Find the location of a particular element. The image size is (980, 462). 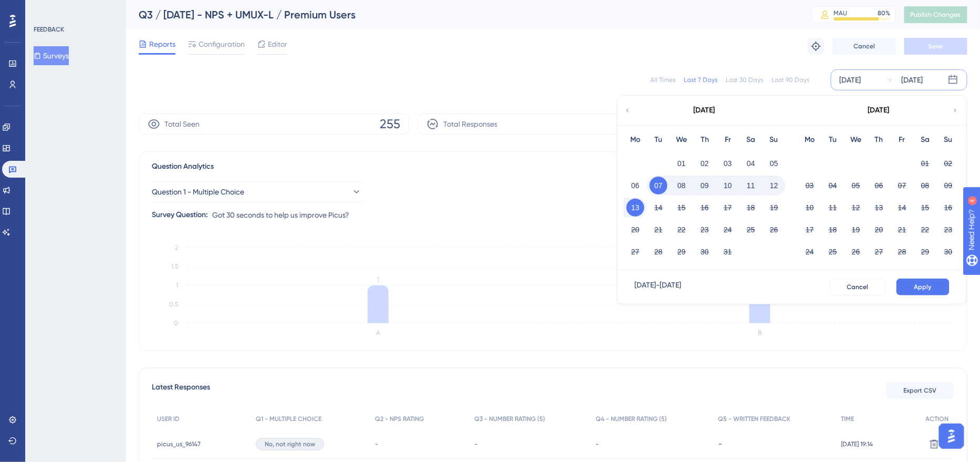

span: USER ID is located at coordinates (168, 419).